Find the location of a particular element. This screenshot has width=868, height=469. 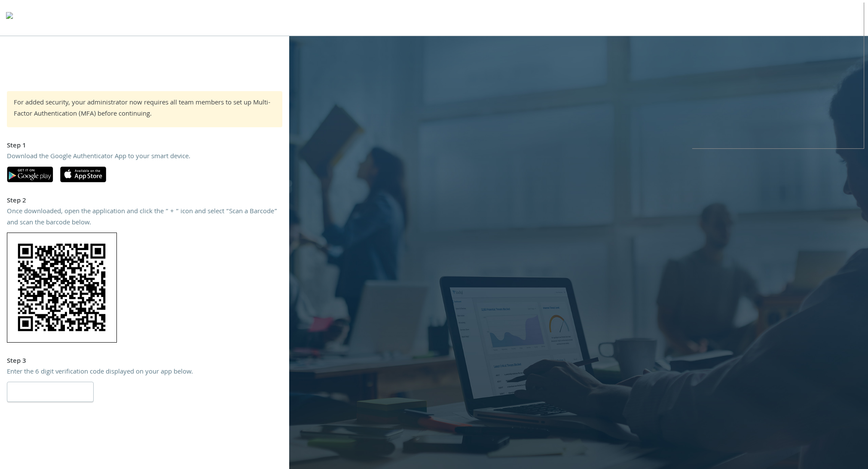

strong: Step 3 is located at coordinates (16, 361).